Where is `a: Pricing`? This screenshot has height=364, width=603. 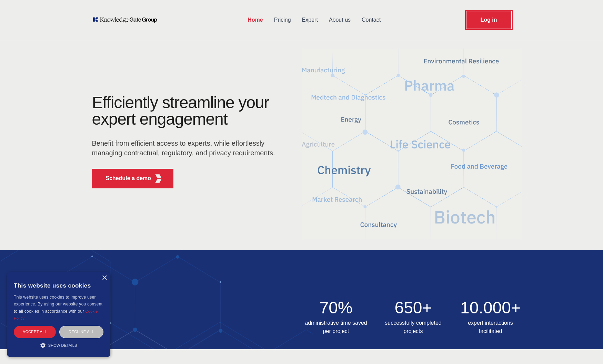 a: Pricing is located at coordinates (283, 20).